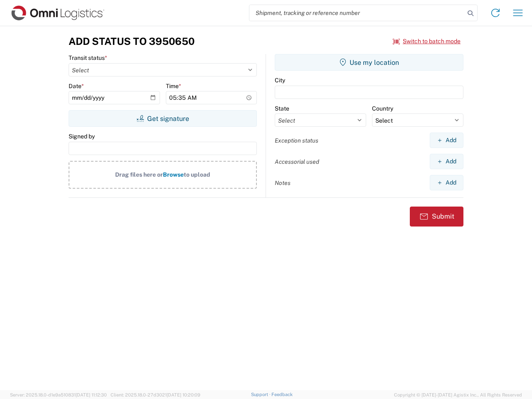 Image resolution: width=532 pixels, height=399 pixels. Describe the element at coordinates (76, 86) in the screenshot. I see `label: Date` at that location.